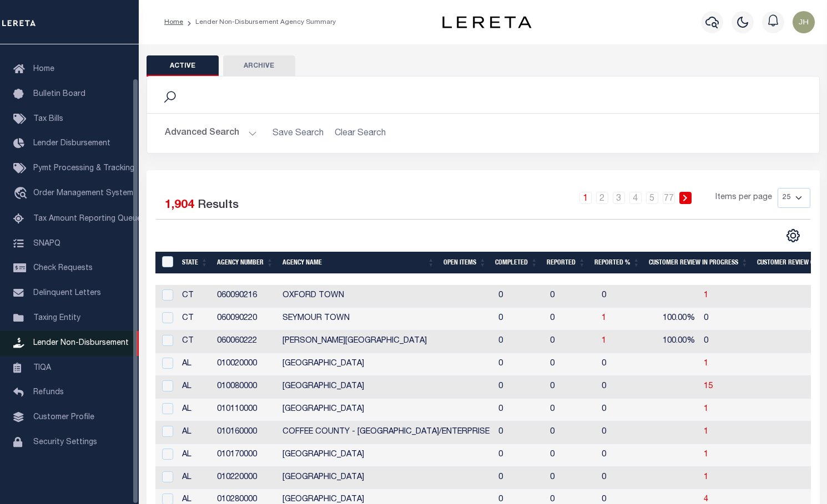 This screenshot has width=827, height=504. What do you see at coordinates (22, 194) in the screenshot?
I see `i: travel_explore` at bounding box center [22, 194].